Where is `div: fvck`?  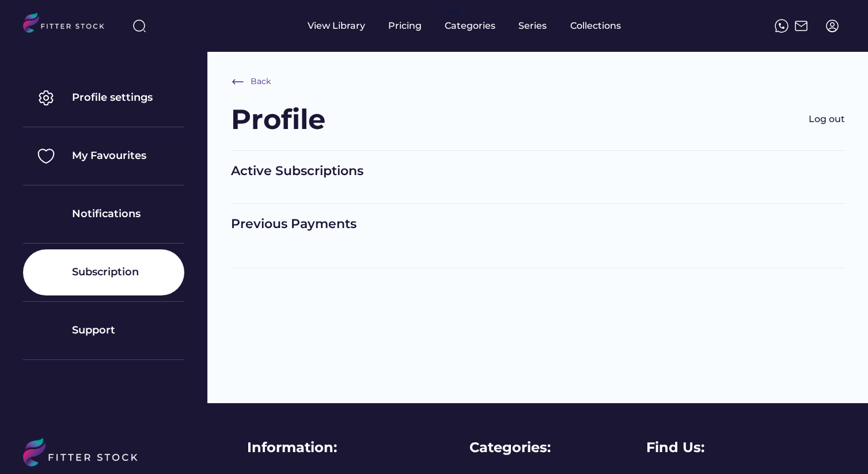
div: fvck is located at coordinates (453, 11).